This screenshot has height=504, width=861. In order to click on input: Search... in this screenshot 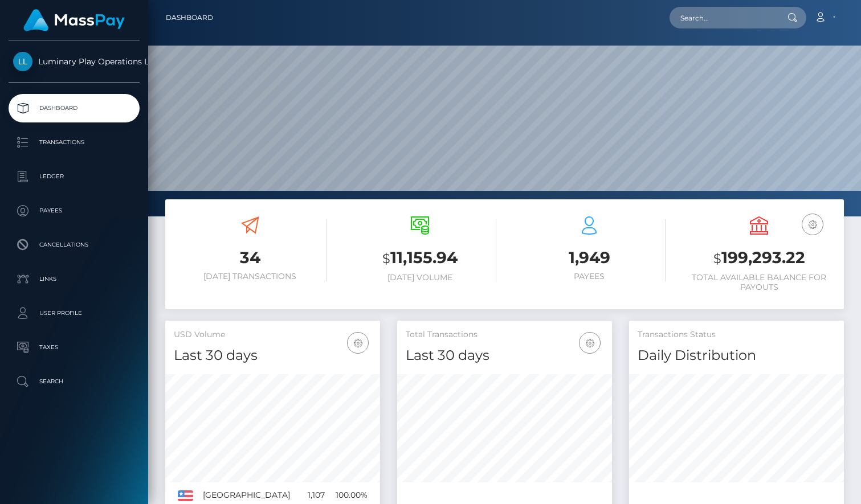, I will do `click(723, 18)`.